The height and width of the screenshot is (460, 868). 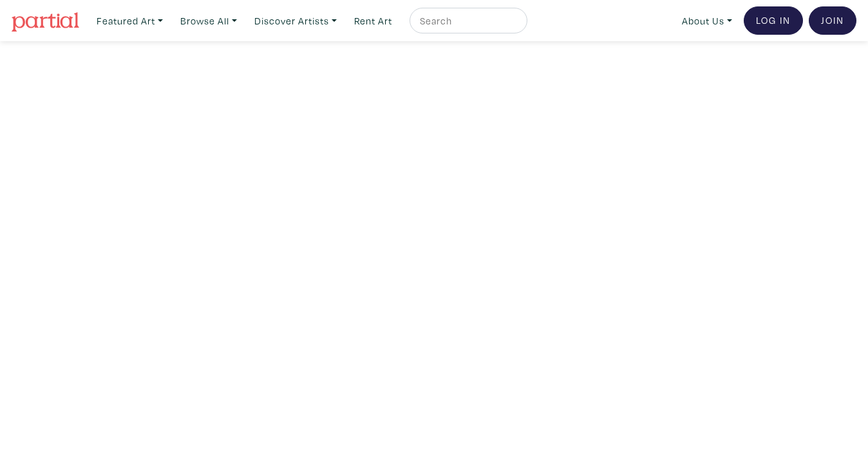 I want to click on a: Join, so click(x=832, y=20).